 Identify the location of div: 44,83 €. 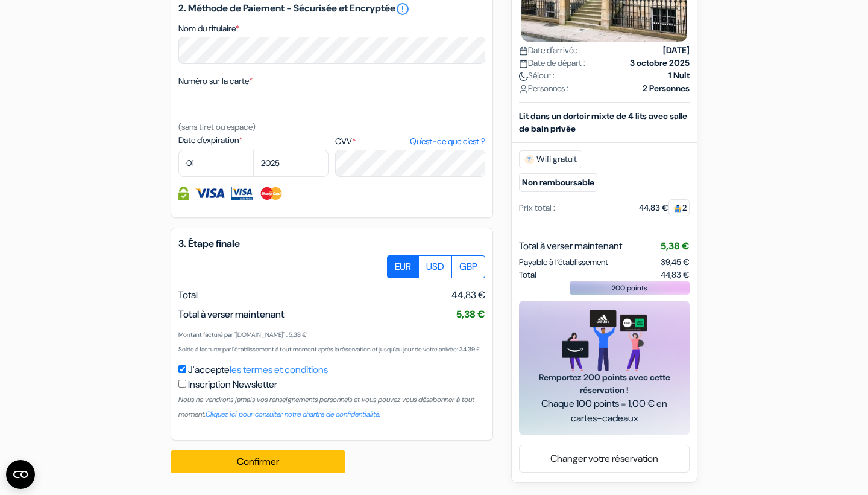
(664, 207).